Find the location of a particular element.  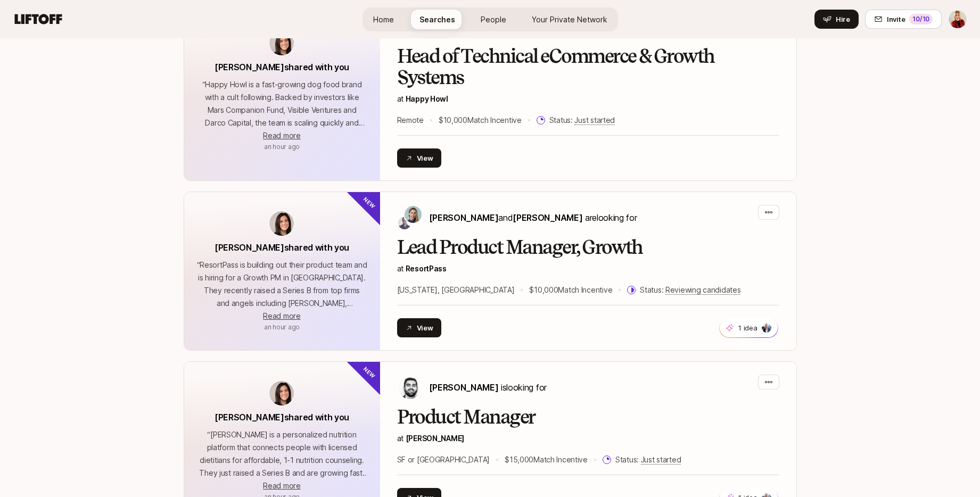

button: Meredith Rosenbloom is located at coordinates (958, 19).